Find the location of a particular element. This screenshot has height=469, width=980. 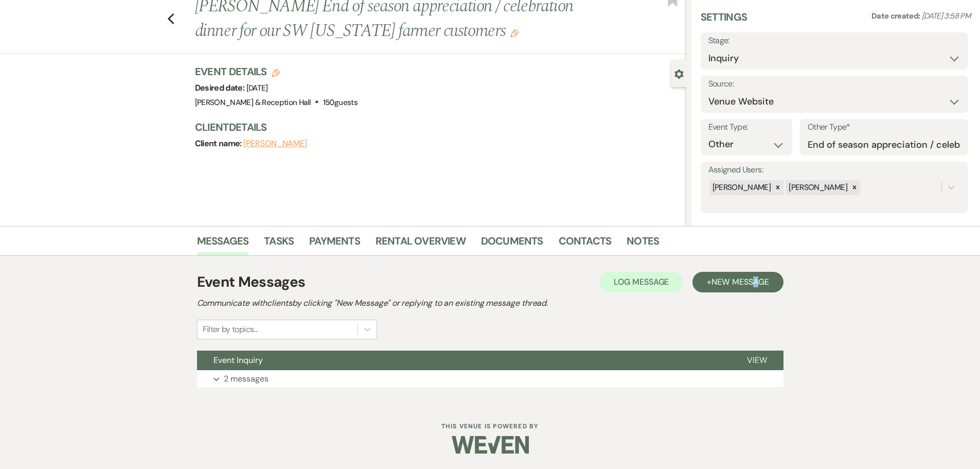

a: Contacts is located at coordinates (585, 244).